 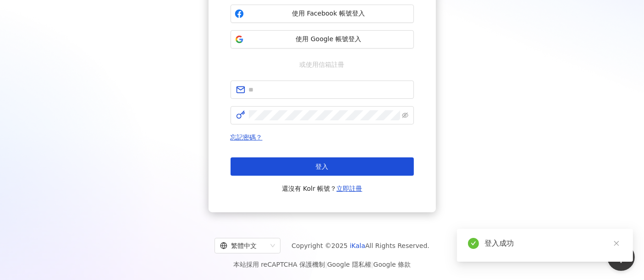 What do you see at coordinates (322, 39) in the screenshot?
I see `button: 使用 Google 帳號登入` at bounding box center [322, 39].